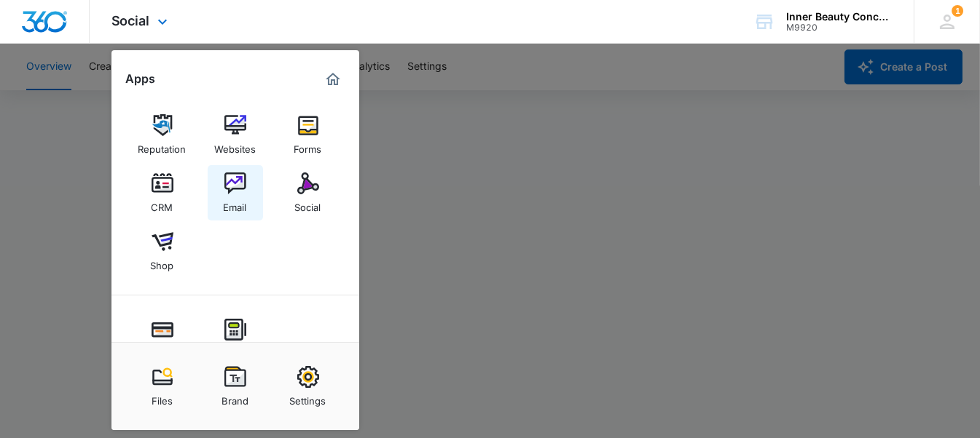 Image resolution: width=980 pixels, height=438 pixels. What do you see at coordinates (333, 79) in the screenshot?
I see `a: Marketing 360® Dashboard` at bounding box center [333, 79].